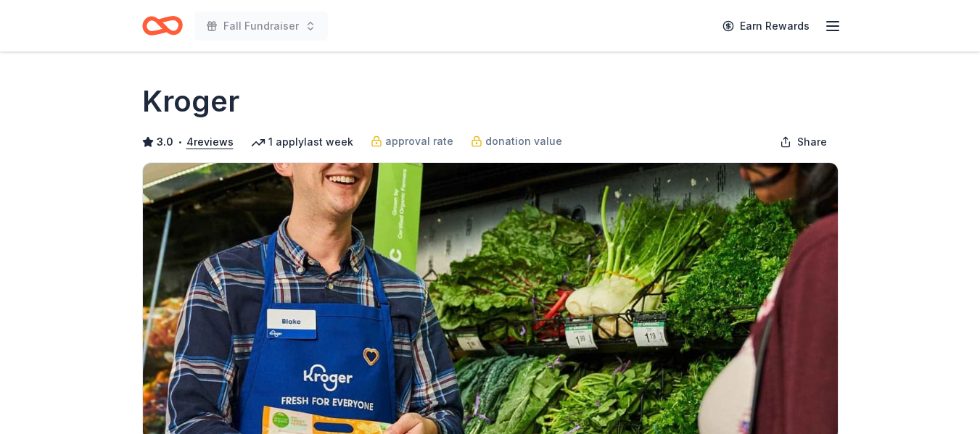 This screenshot has width=980, height=434. I want to click on span: approval rate, so click(419, 141).